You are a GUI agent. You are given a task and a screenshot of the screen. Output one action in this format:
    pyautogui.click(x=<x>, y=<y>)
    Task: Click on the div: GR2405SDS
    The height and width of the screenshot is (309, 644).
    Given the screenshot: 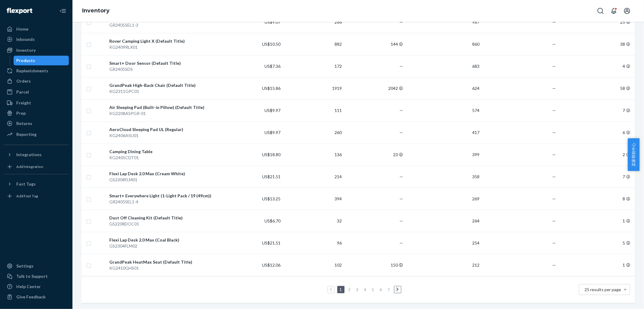 What is the action you would take?
    pyautogui.click(x=164, y=70)
    